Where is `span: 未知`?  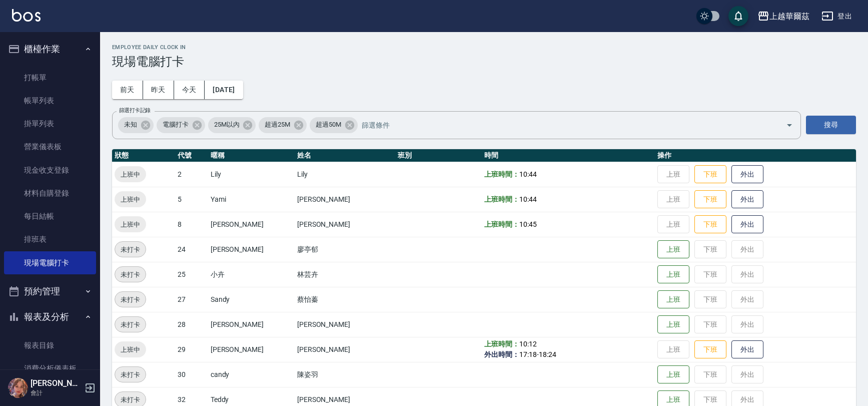 span: 未知 is located at coordinates (131, 124).